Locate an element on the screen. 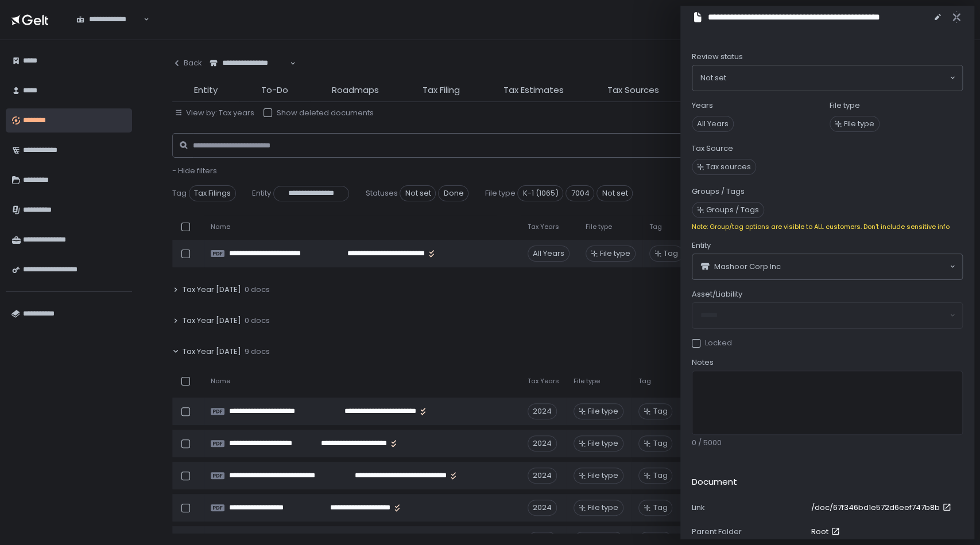 This screenshot has width=980, height=545. button: View by: Tax years is located at coordinates (214, 113).